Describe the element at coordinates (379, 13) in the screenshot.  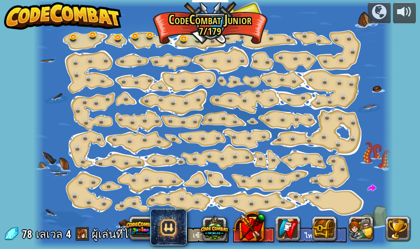
I see `button: แคมเปญ` at that location.